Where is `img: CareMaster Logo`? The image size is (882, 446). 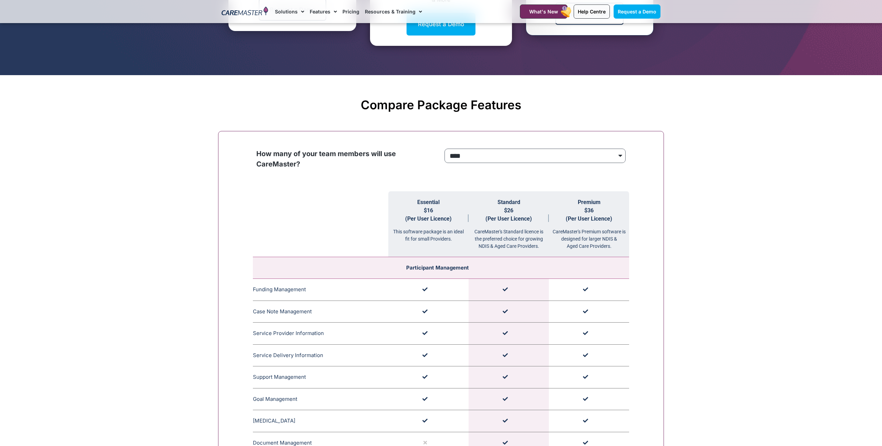
img: CareMaster Logo is located at coordinates (245, 12).